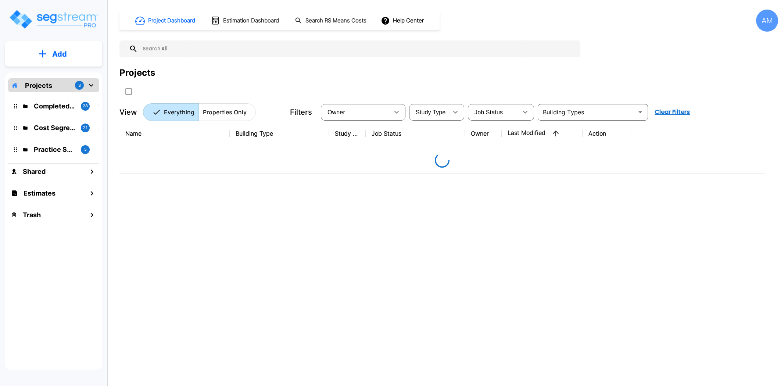 The image size is (784, 386). I want to click on div: Projects, so click(137, 73).